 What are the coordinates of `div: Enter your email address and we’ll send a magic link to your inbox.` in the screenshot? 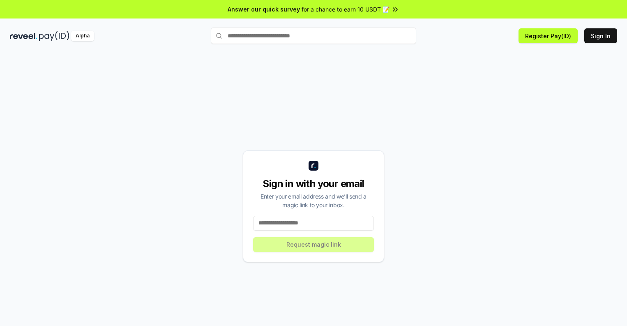 It's located at (314, 201).